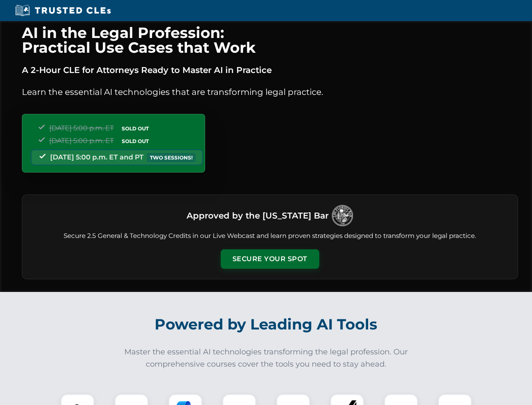 The height and width of the screenshot is (405, 532). Describe the element at coordinates (270, 236) in the screenshot. I see `p: Secure 2.5 General & Technology Credits in our Live Webcast and learn proven strategies designed ...` at that location.